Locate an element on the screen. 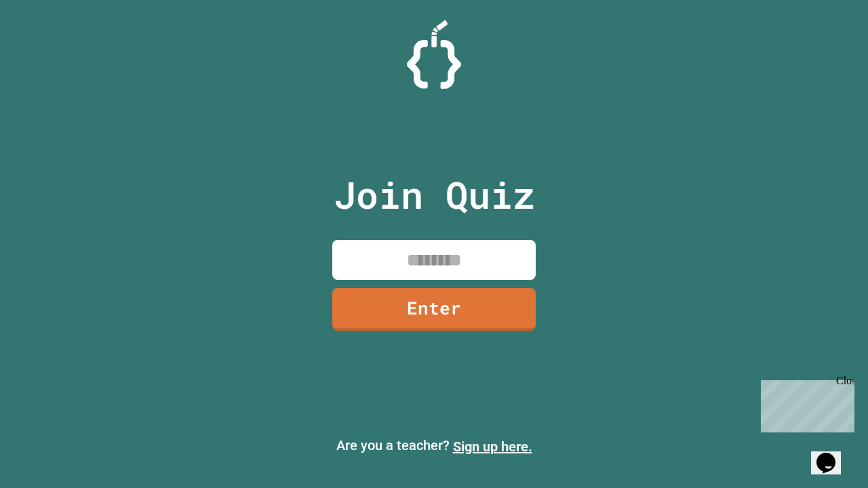  a: Sign up here. is located at coordinates (492, 447).